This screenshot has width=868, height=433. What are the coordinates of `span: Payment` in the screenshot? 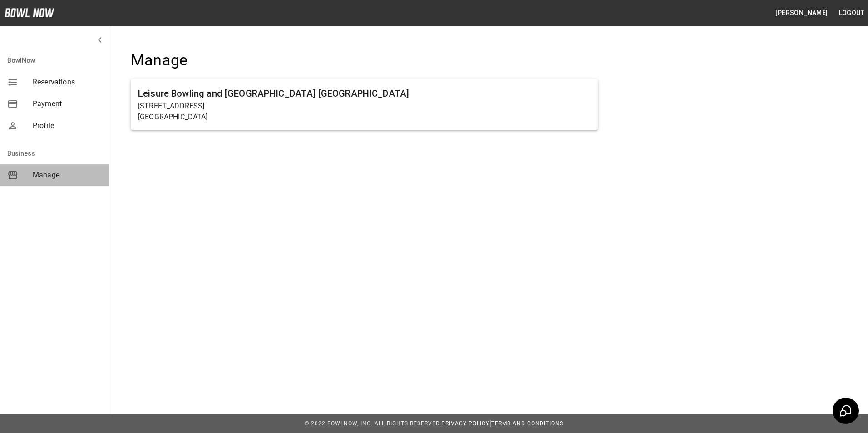 It's located at (67, 104).